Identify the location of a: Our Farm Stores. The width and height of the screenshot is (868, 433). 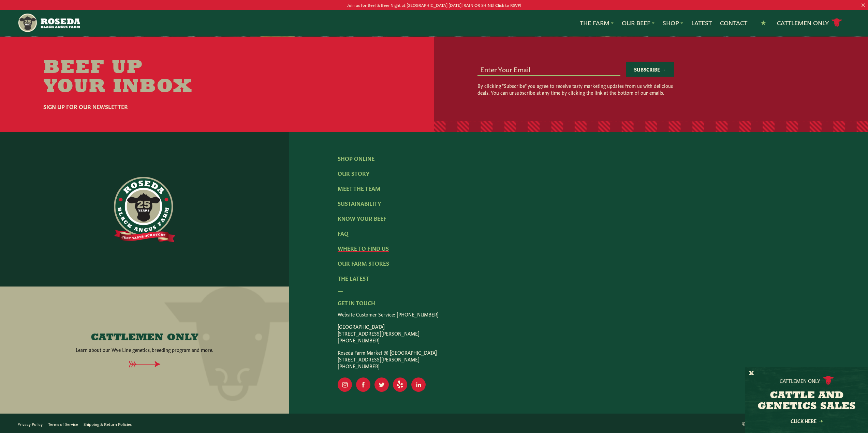
(363, 263).